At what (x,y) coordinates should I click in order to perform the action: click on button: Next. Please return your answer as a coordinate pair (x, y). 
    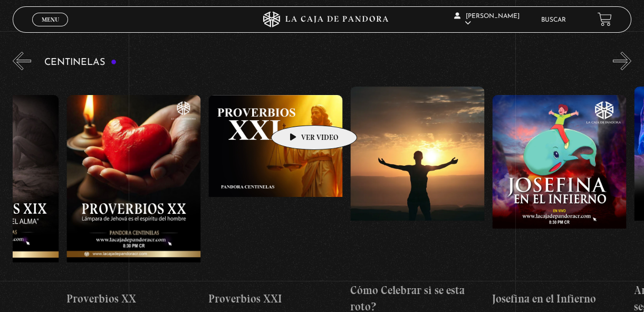
    Looking at the image, I should click on (622, 61).